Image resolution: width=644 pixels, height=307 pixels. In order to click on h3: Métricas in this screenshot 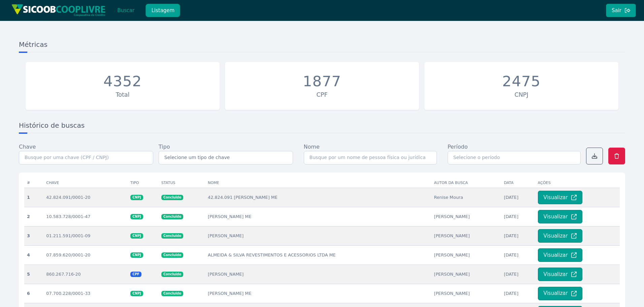, I will do `click(322, 46)`.